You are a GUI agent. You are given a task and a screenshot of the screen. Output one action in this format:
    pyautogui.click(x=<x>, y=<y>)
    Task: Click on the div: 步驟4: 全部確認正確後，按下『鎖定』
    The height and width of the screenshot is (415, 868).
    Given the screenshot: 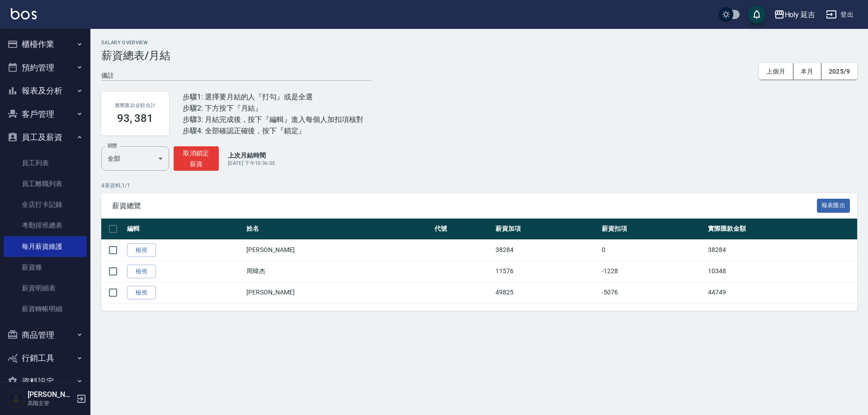 What is the action you would take?
    pyautogui.click(x=273, y=131)
    